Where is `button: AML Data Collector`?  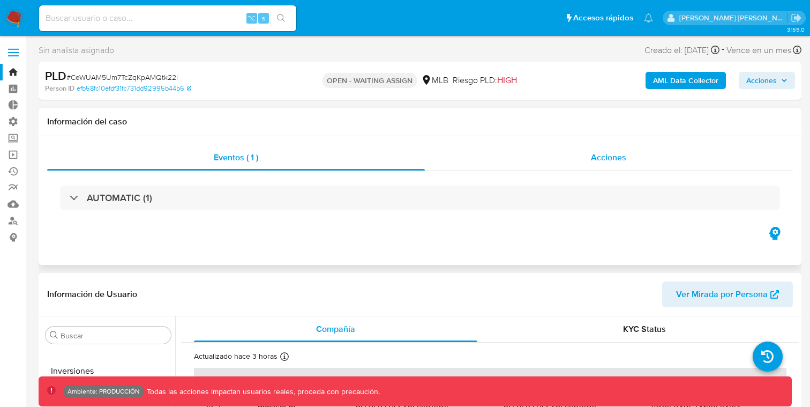 button: AML Data Collector is located at coordinates (686, 80).